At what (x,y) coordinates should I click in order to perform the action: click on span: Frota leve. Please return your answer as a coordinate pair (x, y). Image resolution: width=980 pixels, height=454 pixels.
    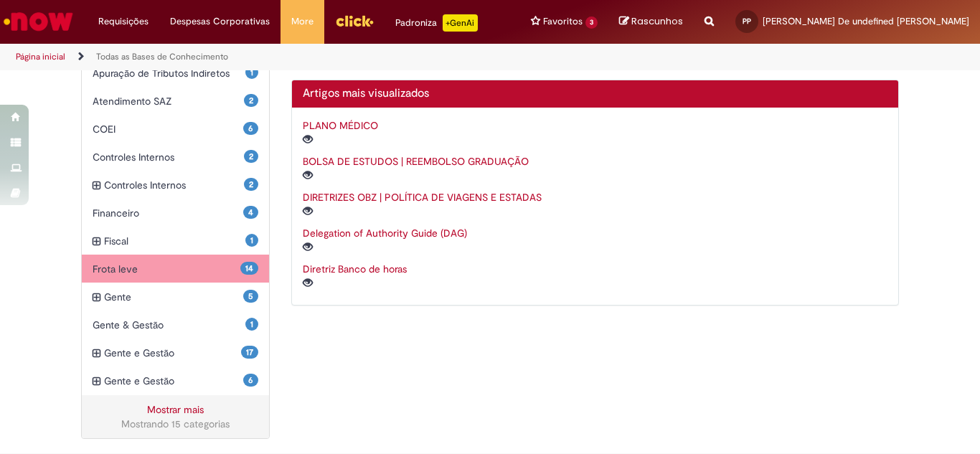
    Looking at the image, I should click on (166, 268).